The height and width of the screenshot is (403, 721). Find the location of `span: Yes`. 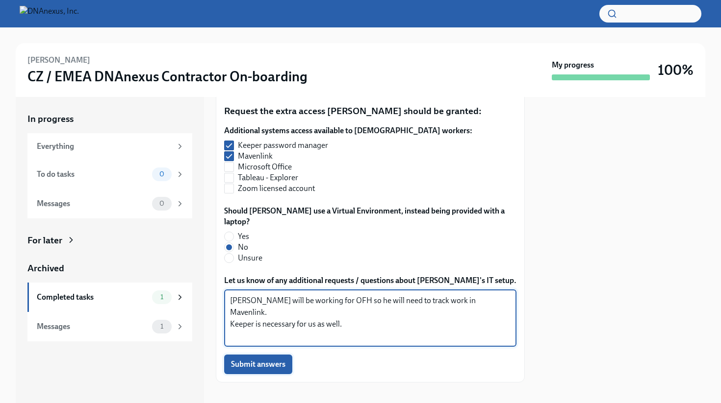

span: Yes is located at coordinates (243, 237).